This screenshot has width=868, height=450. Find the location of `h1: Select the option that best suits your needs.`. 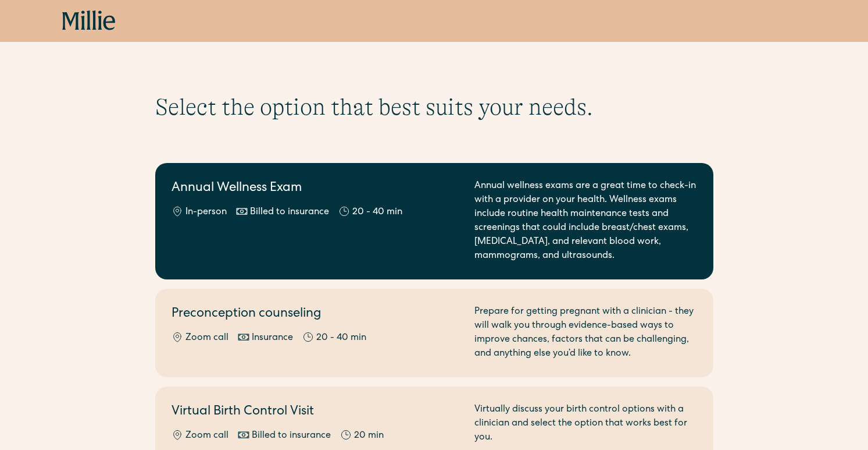

h1: Select the option that best suits your needs. is located at coordinates (434, 107).